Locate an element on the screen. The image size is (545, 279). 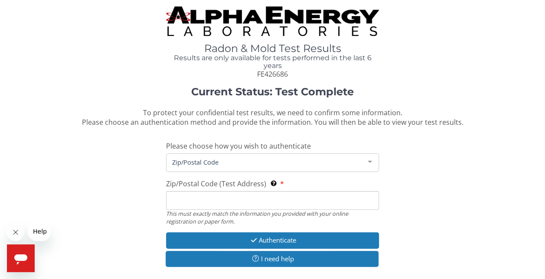
img: TightCrop.jpg is located at coordinates (272, 21).